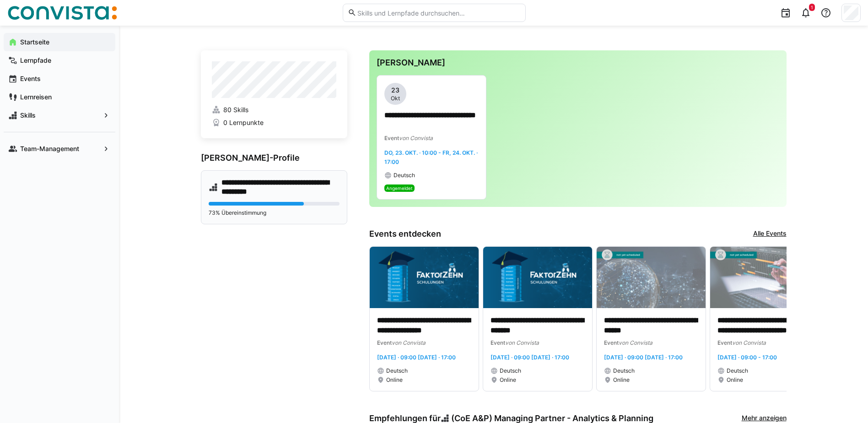  Describe the element at coordinates (431, 157) in the screenshot. I see `span: Do, 23. Okt. · 10:00 - Fr, 24. Okt. · 17:00` at that location.